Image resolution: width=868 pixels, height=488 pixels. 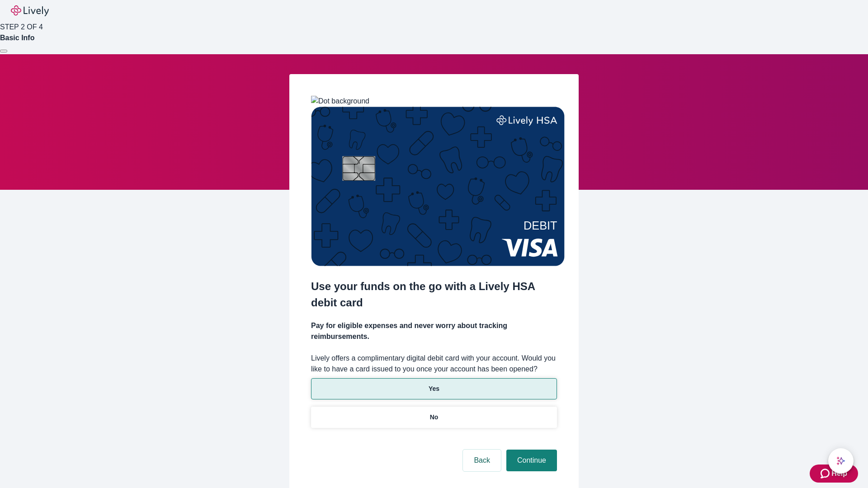 I want to click on svg: Zendesk support icon, so click(x=826, y=474).